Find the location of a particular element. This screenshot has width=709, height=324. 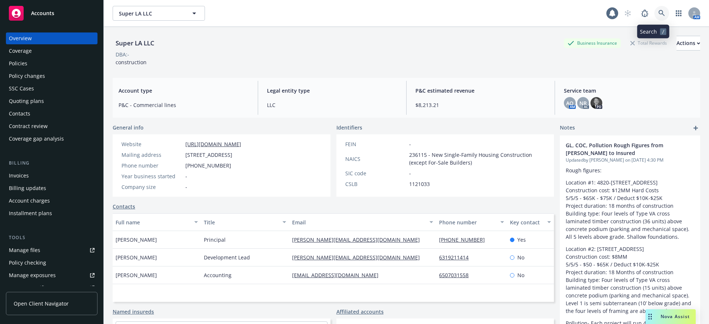

a: Named insureds is located at coordinates (133, 312).